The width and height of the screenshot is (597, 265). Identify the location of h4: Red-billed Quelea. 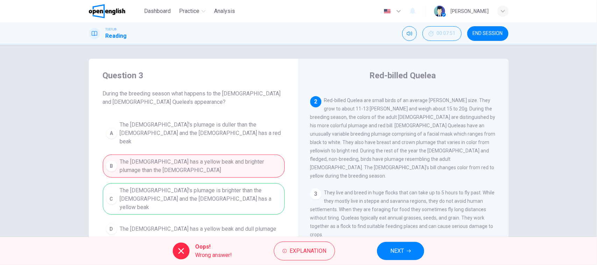
(403, 76).